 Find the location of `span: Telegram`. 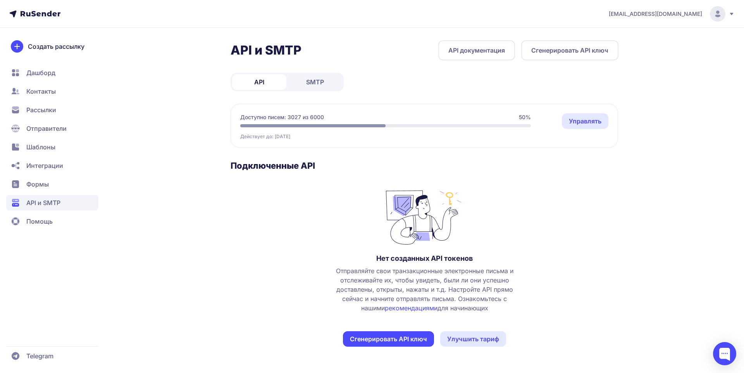

span: Telegram is located at coordinates (40, 356).